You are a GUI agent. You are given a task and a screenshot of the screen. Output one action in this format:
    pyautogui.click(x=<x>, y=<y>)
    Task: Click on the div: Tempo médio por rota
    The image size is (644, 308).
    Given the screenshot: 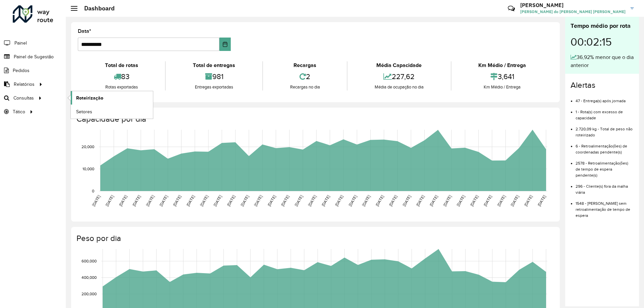 What is the action you would take?
    pyautogui.click(x=602, y=26)
    